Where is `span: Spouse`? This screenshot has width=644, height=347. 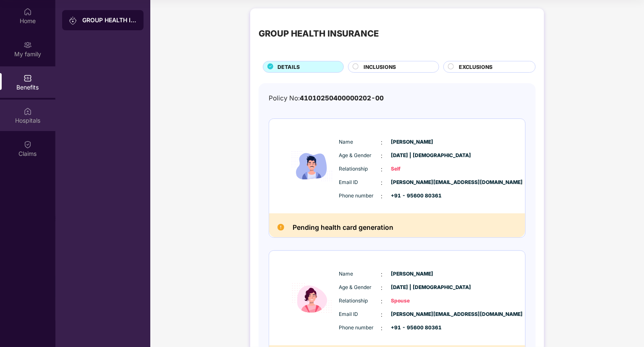
span: Spouse is located at coordinates (413, 301).